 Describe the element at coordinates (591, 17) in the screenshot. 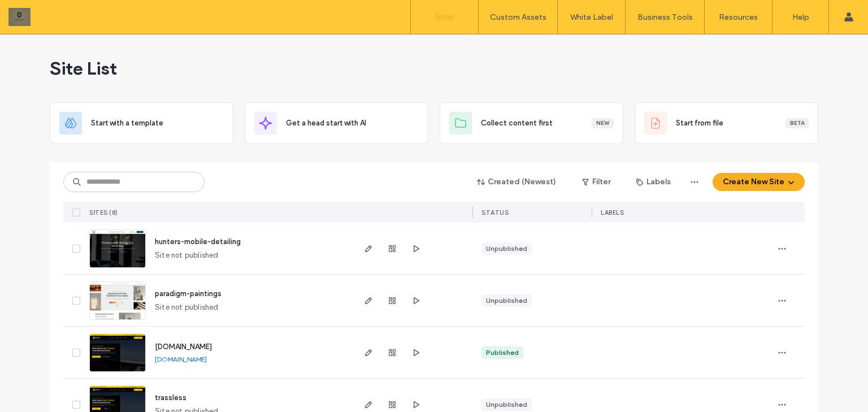

I see `label: White Label` at that location.